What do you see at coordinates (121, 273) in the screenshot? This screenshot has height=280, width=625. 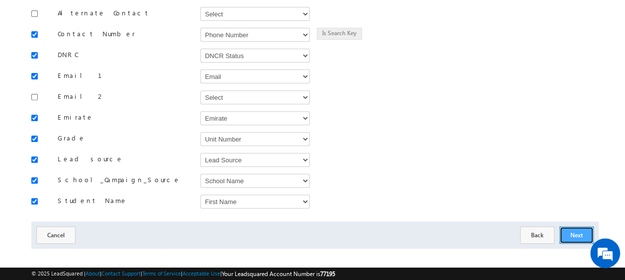 I see `a: Contact Support` at bounding box center [121, 273].